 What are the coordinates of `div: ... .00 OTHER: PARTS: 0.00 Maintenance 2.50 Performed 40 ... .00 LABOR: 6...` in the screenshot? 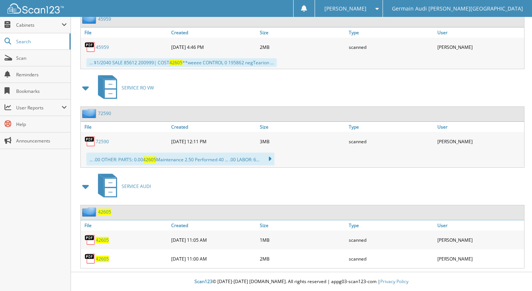 It's located at (180, 159).